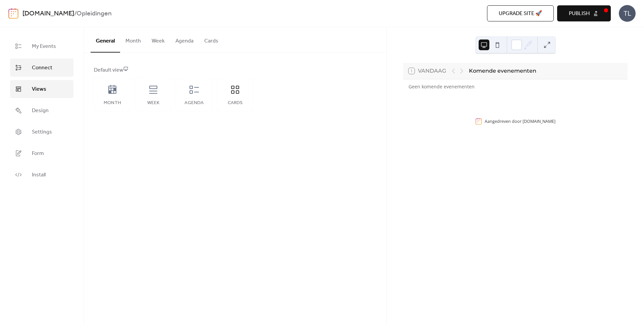 The height and width of the screenshot is (324, 644). What do you see at coordinates (42, 67) in the screenshot?
I see `a: Connect` at bounding box center [42, 67].